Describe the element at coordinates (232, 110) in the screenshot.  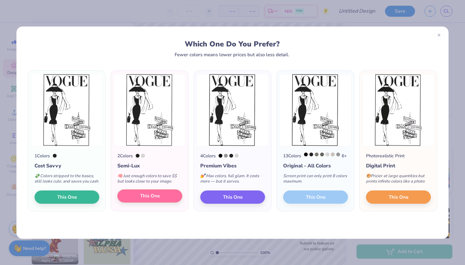
I see `img: 4 color option` at that location.